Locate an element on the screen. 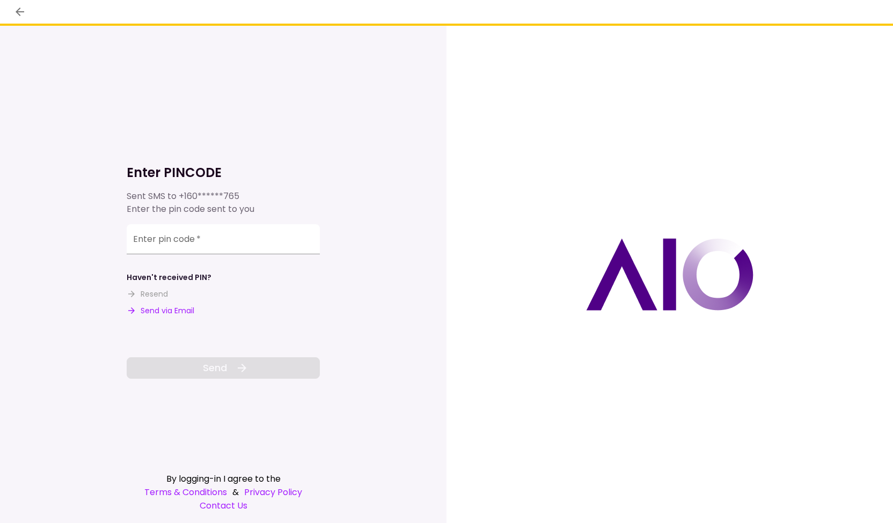 Image resolution: width=893 pixels, height=523 pixels. a: Contact Us is located at coordinates (223, 505).